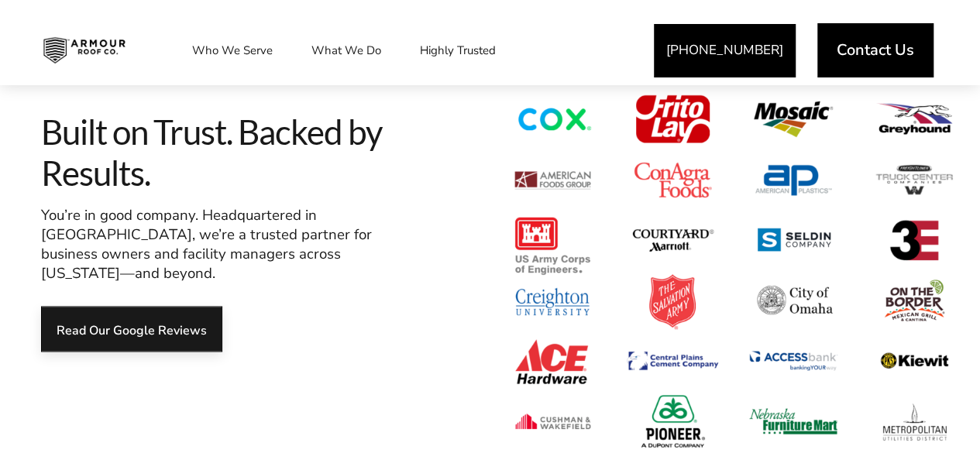 The width and height of the screenshot is (980, 453). Describe the element at coordinates (875, 51) in the screenshot. I see `span: Contact Us` at that location.